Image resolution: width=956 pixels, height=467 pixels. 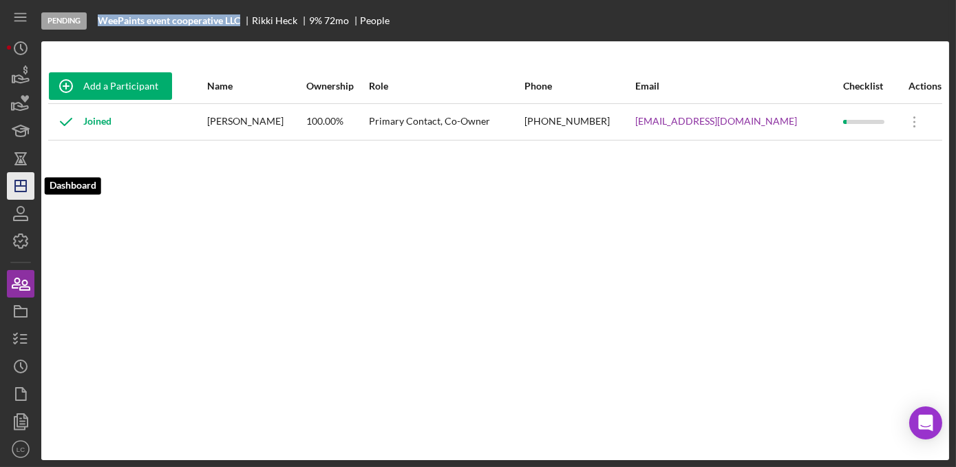 I want to click on div: Open Intercom Messenger, so click(x=926, y=423).